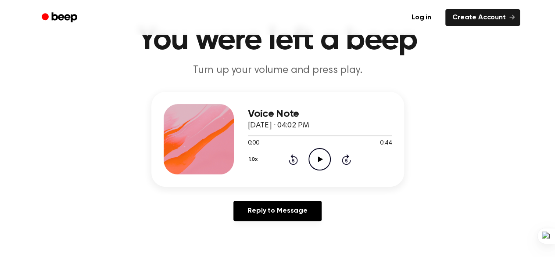 The height and width of the screenshot is (257, 555). Describe the element at coordinates (421, 18) in the screenshot. I see `a: Log in` at that location.